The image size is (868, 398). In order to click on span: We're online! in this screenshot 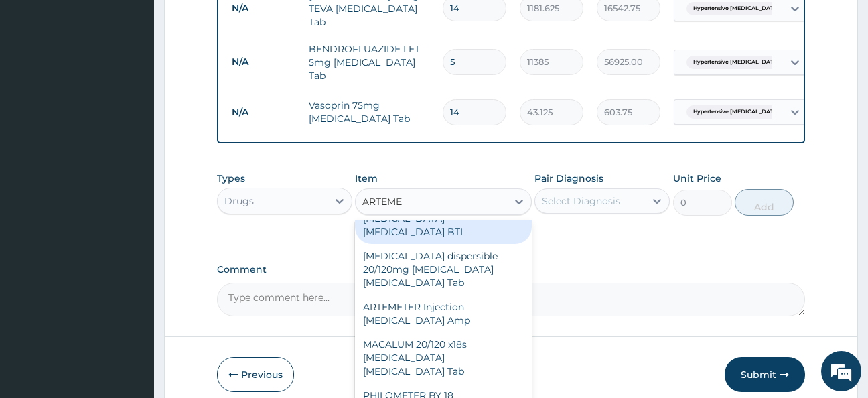, I will do `click(132, 183)`.